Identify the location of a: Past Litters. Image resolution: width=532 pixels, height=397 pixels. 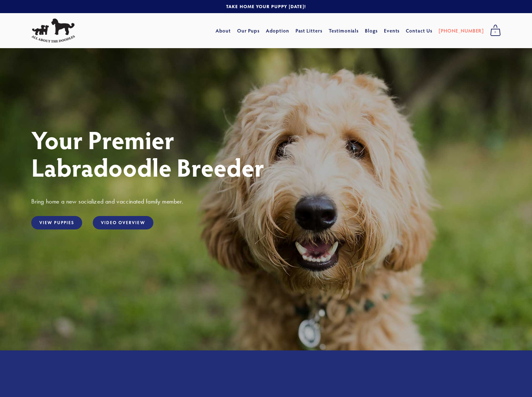
(309, 30).